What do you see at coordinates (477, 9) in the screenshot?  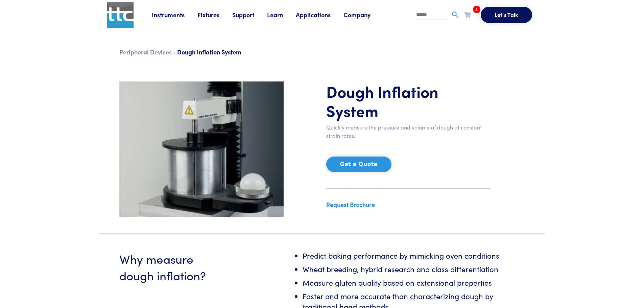 I see `span: 8` at bounding box center [477, 9].